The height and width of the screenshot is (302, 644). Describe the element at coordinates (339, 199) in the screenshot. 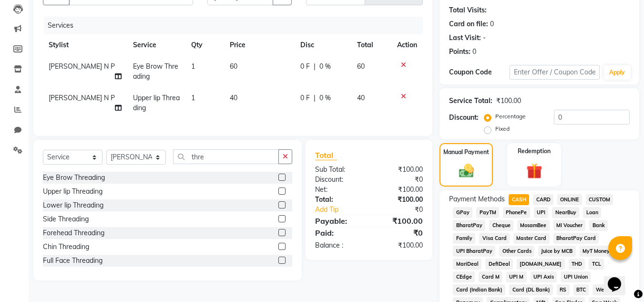

I see `div: Total:` at that location.